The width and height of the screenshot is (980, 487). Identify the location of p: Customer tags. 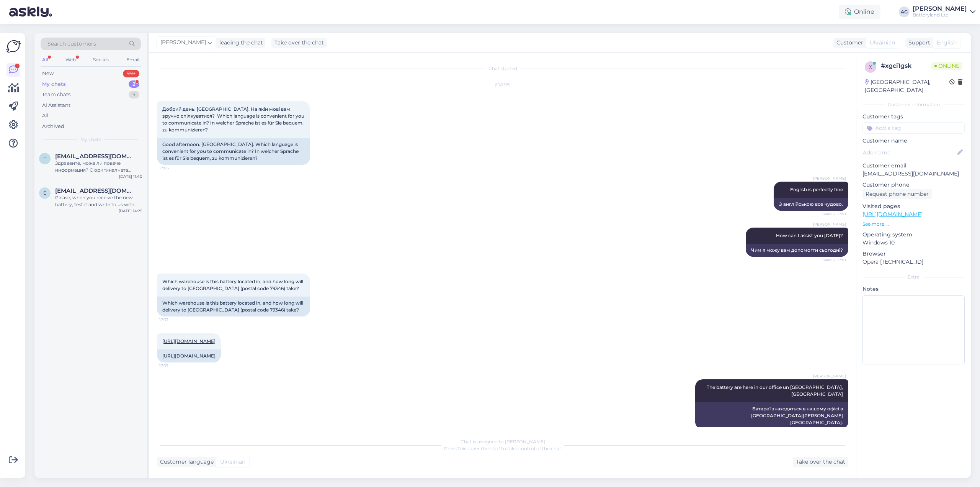
(914, 117).